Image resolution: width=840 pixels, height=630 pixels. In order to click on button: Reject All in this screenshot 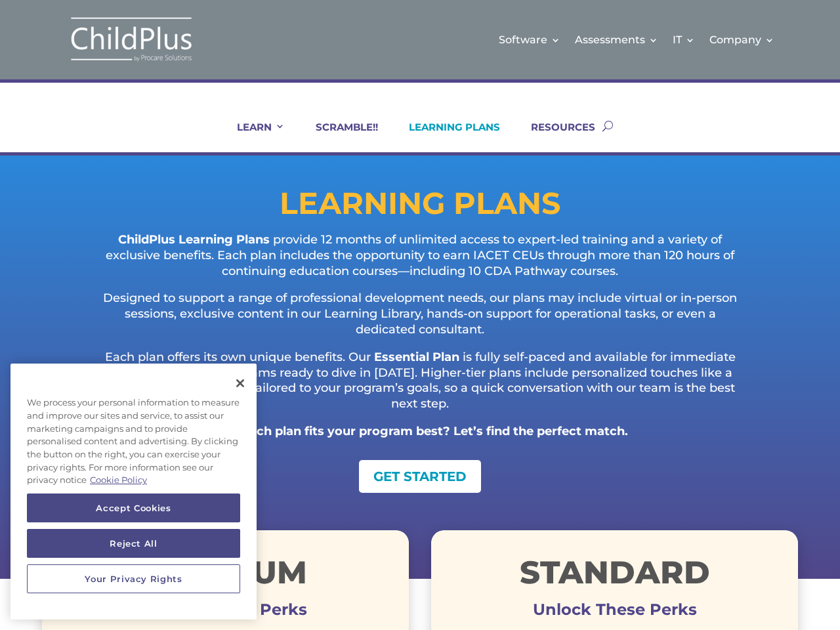, I will do `click(133, 544)`.